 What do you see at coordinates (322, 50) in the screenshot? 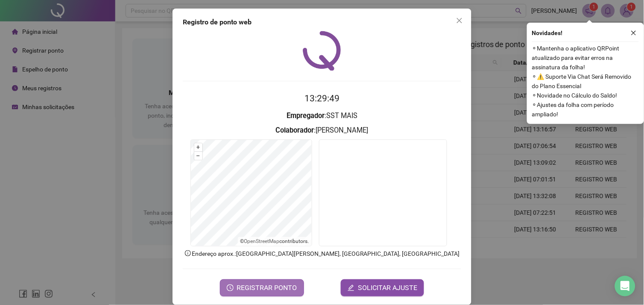
I see `img: QRPoint` at bounding box center [322, 50].